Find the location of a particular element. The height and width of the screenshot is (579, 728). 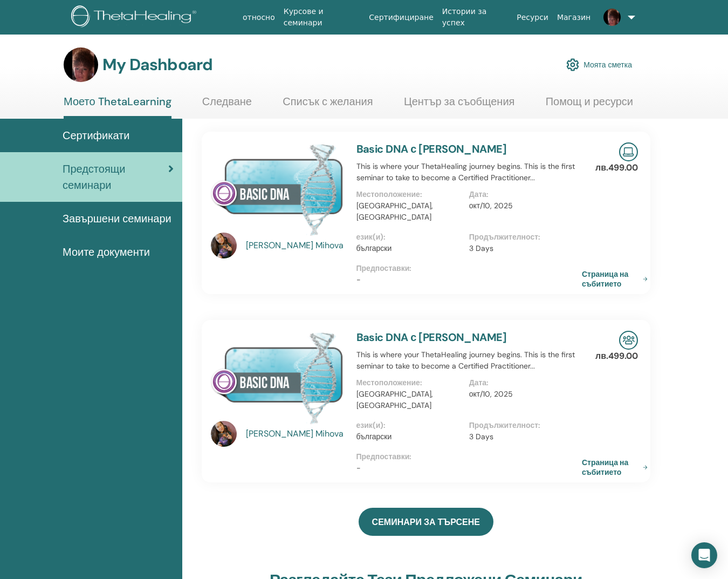

div: Open Intercom Messenger is located at coordinates (705, 555).